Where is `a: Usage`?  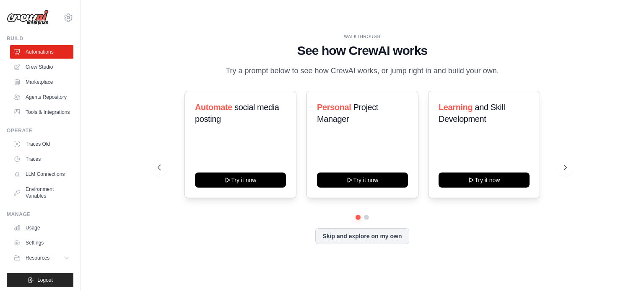 a: Usage is located at coordinates (42, 228).